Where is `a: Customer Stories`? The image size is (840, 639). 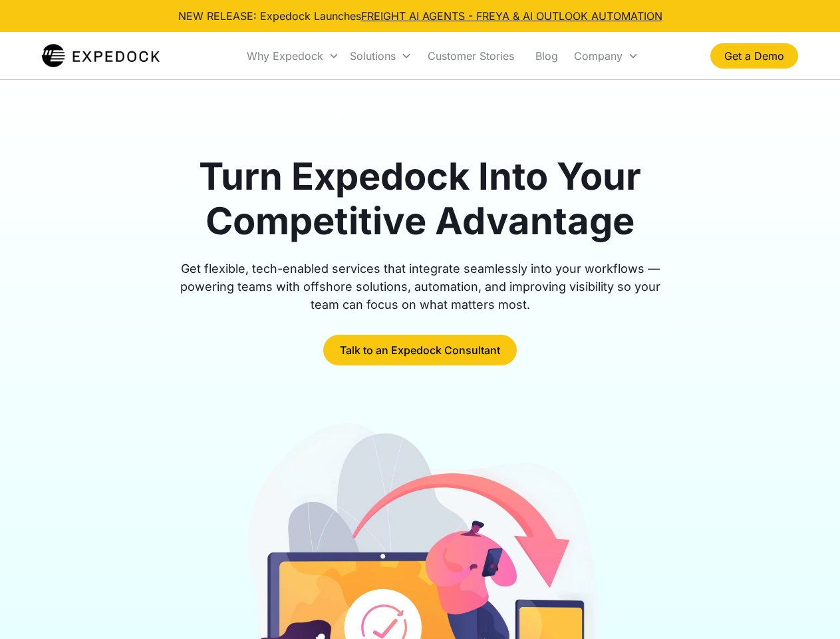
a: Customer Stories is located at coordinates (471, 56).